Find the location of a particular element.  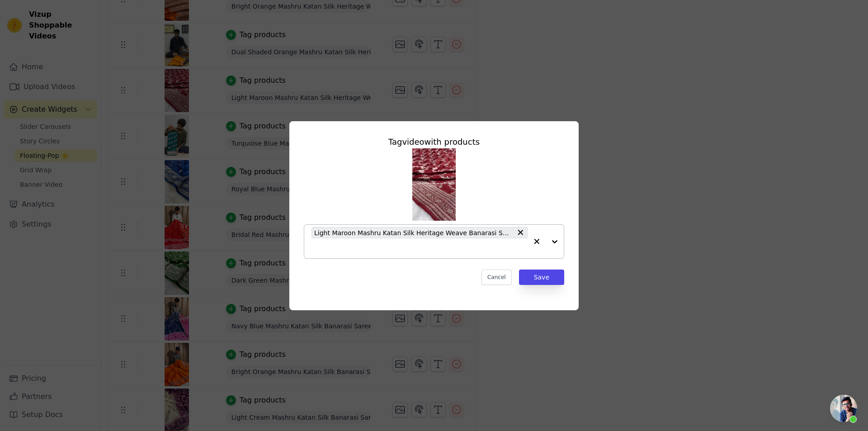

img: vizup-images-50e5.jpg is located at coordinates (434, 185).